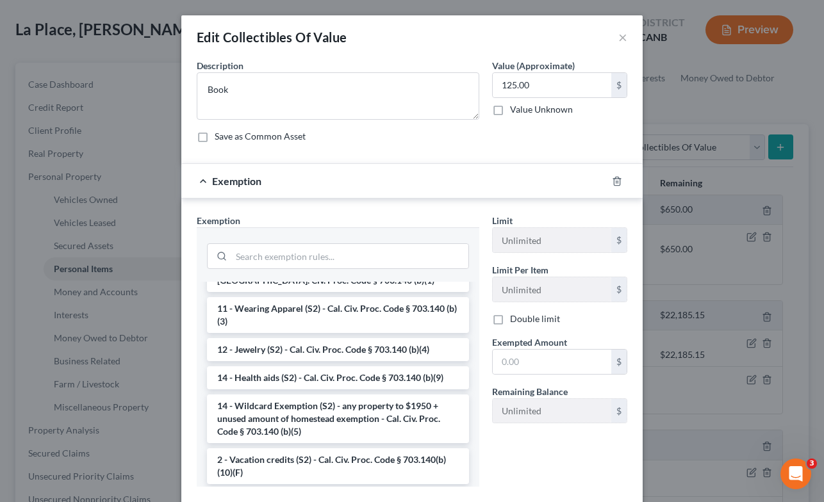 This screenshot has height=502, width=824. I want to click on label: Value Unknown, so click(541, 110).